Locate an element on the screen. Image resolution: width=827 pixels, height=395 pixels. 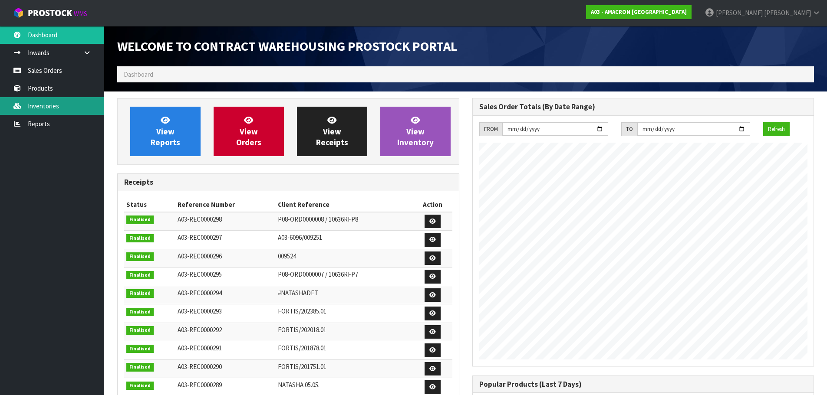
span: P08-ORD0000007 / 10636RFP7 is located at coordinates (318, 274).